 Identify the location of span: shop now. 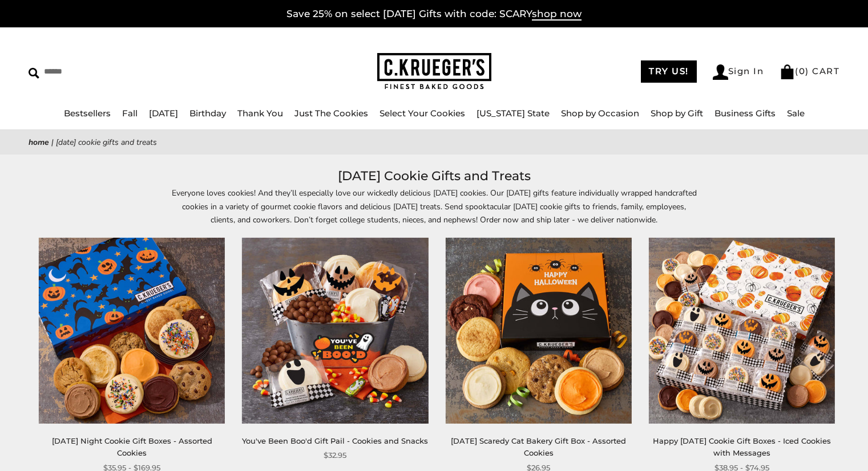
(556, 15).